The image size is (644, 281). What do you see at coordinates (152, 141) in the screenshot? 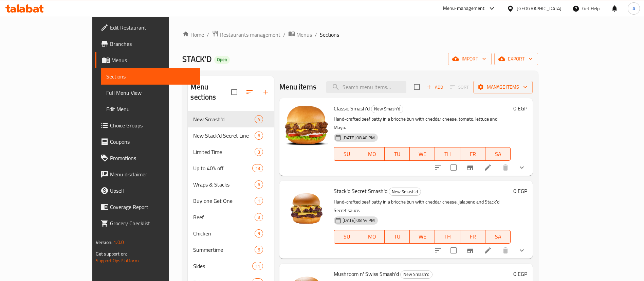
I see `span: Coupons` at bounding box center [152, 141].